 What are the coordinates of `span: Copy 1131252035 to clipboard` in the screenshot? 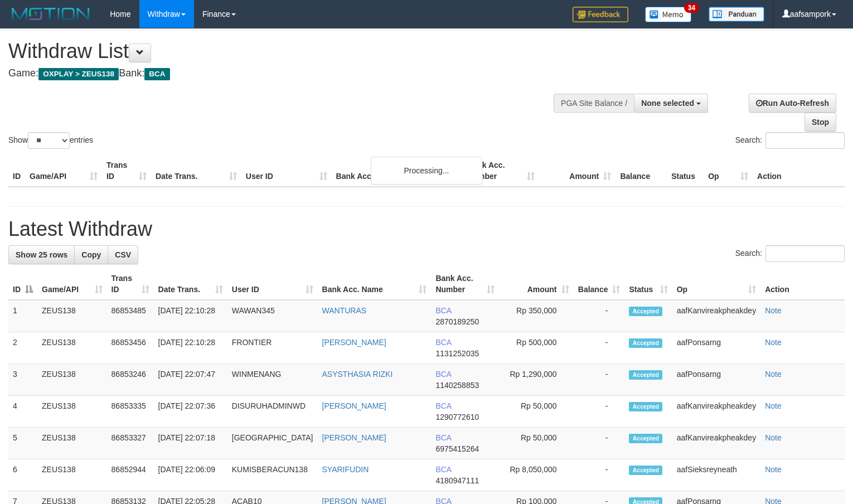 It's located at (457, 353).